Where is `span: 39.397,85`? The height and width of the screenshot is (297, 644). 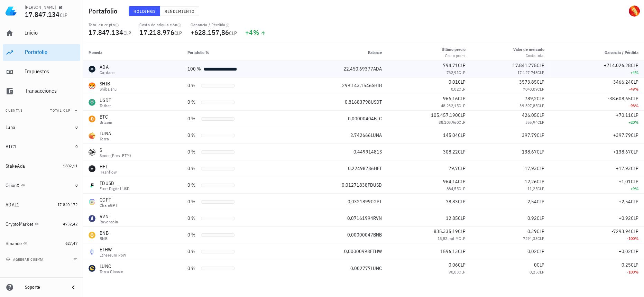 span: 39.397,85 is located at coordinates (528, 105).